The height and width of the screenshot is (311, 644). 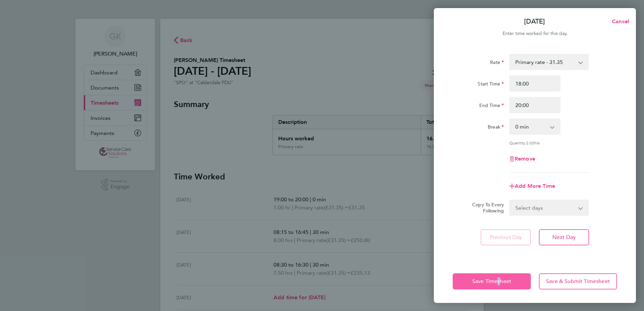 What do you see at coordinates (532, 186) in the screenshot?
I see `button: Add More Time` at bounding box center [532, 186].